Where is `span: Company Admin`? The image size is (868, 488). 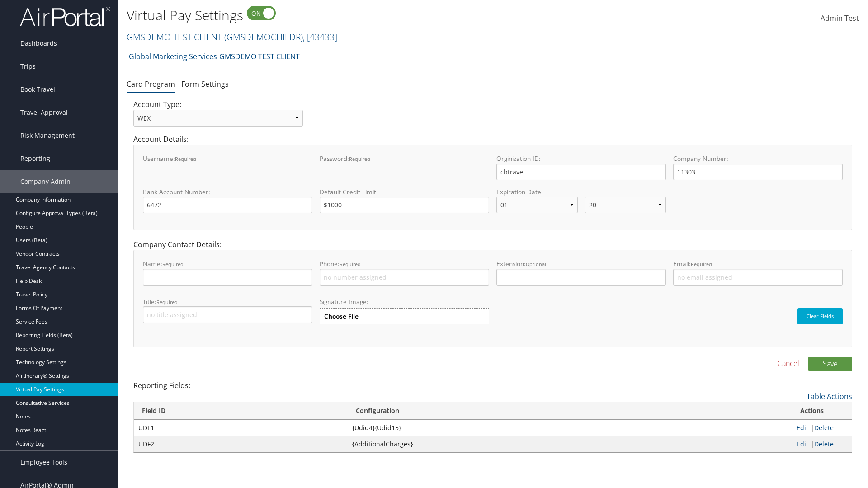 span: Company Admin is located at coordinates (45, 182).